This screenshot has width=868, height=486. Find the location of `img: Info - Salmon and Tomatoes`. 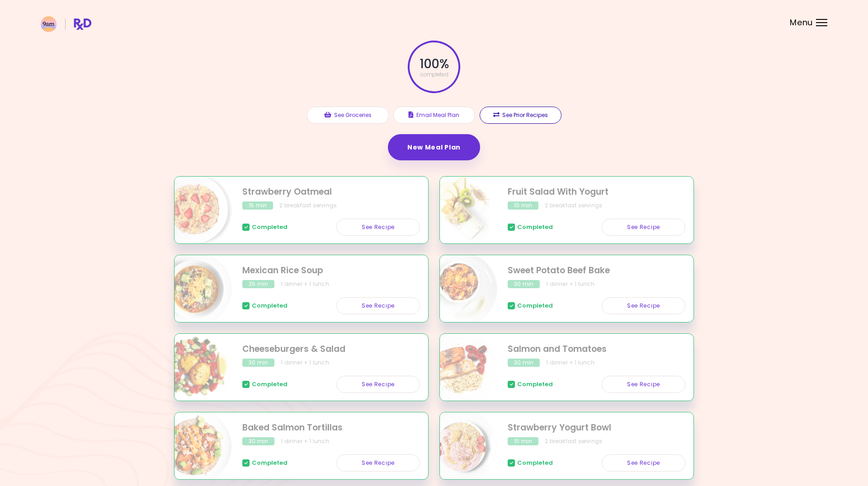

img: Info - Salmon and Tomatoes is located at coordinates (459, 367).